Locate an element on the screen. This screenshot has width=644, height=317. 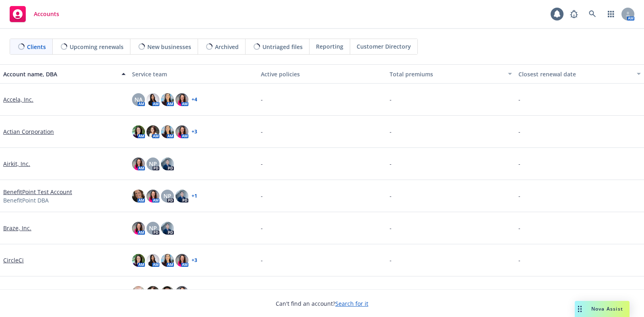
span: Customer Directory is located at coordinates (384, 46).